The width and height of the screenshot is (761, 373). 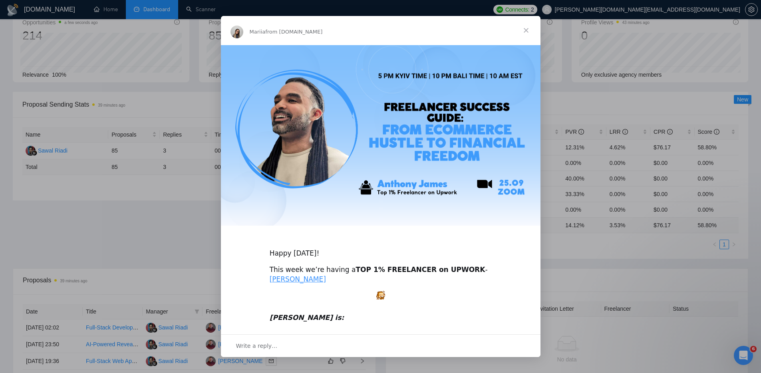 What do you see at coordinates (258, 32) in the screenshot?
I see `span: Mariia` at bounding box center [258, 32].